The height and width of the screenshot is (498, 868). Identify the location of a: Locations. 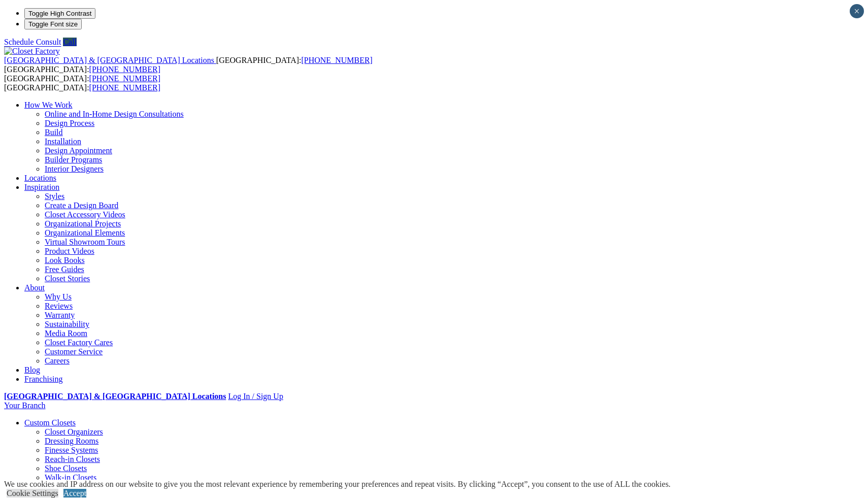
(40, 178).